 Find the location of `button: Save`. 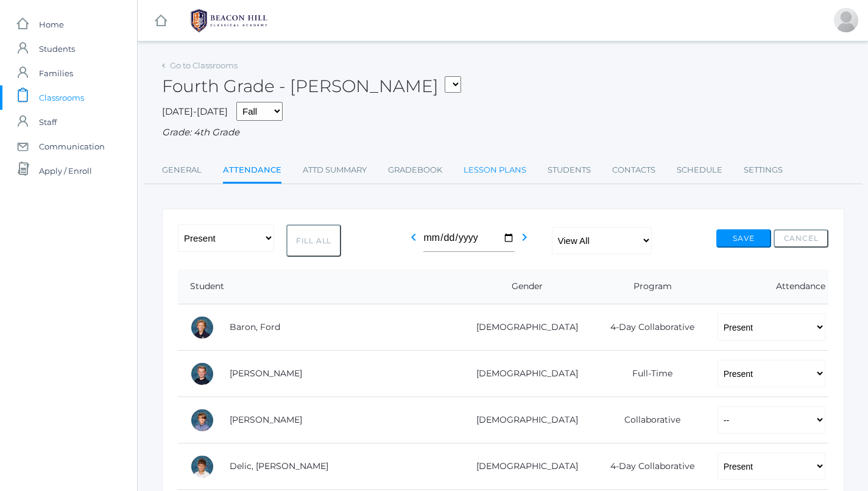

button: Save is located at coordinates (744, 239).